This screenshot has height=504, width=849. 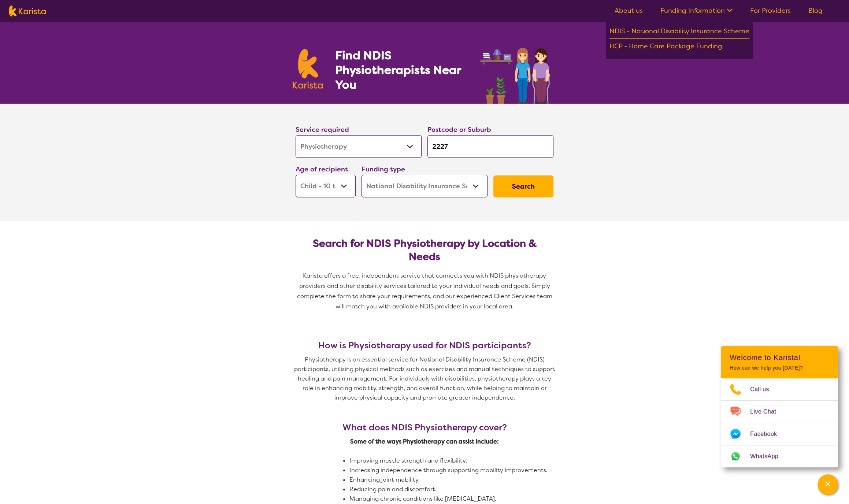 What do you see at coordinates (628, 11) in the screenshot?
I see `a: About us` at bounding box center [628, 11].